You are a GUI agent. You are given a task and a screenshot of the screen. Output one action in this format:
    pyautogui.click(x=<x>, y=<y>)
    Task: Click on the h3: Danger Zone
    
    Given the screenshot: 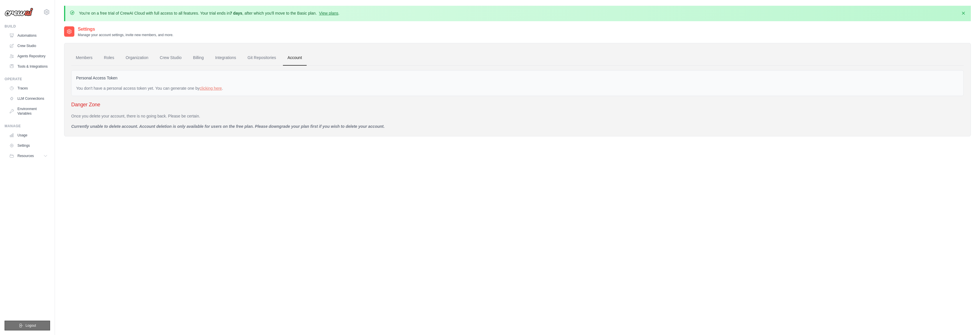 What is the action you would take?
    pyautogui.click(x=517, y=104)
    